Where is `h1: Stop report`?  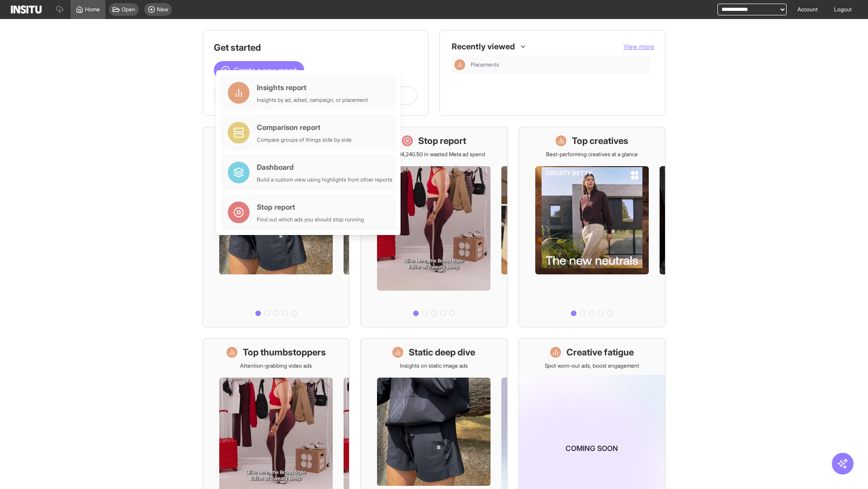 h1: Stop report is located at coordinates (442, 141).